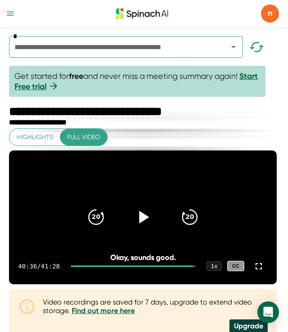  I want to click on div: 40:36 / 41:28, so click(39, 266).